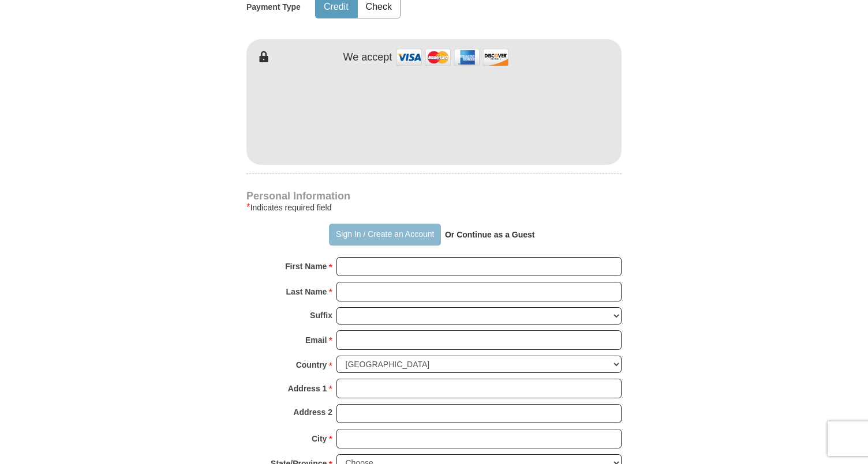 The image size is (868, 464). Describe the element at coordinates (274, 7) in the screenshot. I see `h5: Payment Type` at that location.